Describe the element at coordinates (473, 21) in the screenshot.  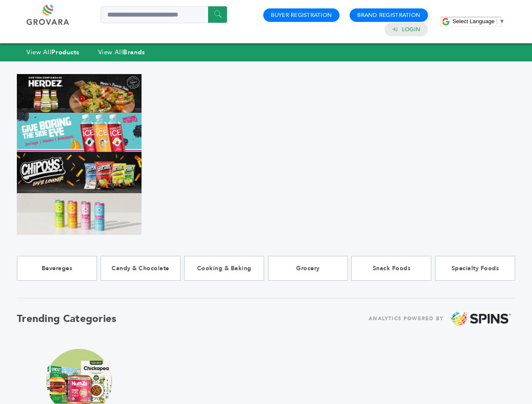
I see `span: Select Language` at that location.